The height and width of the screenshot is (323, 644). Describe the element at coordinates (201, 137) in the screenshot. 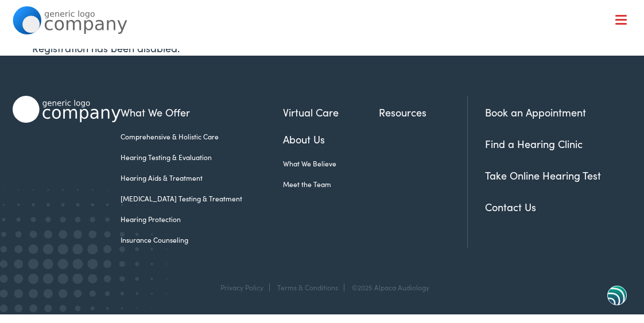

I see `a: Comprehensive & Holistic Care` at that location.